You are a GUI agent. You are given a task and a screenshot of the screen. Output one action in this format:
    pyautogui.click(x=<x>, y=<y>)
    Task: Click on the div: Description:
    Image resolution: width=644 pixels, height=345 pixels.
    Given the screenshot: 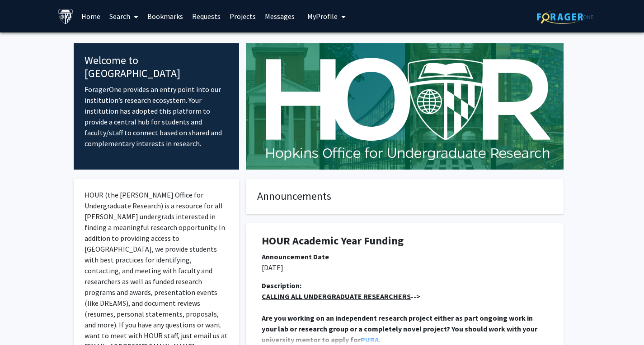 What is the action you would take?
    pyautogui.click(x=405, y=285)
    